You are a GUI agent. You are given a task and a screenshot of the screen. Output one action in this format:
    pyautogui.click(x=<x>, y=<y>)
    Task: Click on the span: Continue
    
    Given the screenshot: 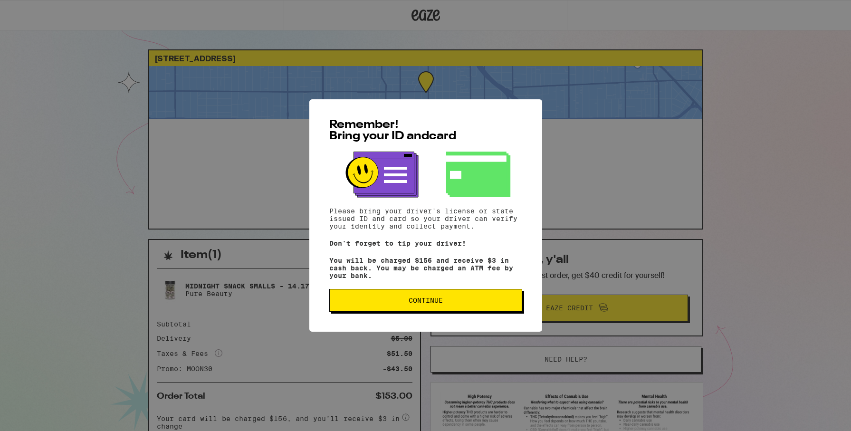 What is the action you would take?
    pyautogui.click(x=426, y=300)
    